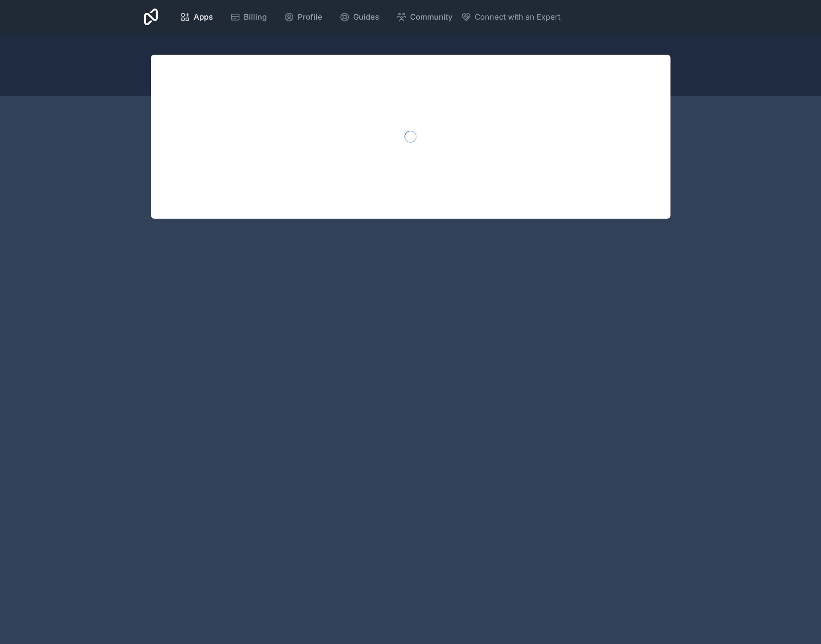 The width and height of the screenshot is (821, 644). I want to click on span: Connect with an Expert, so click(518, 17).